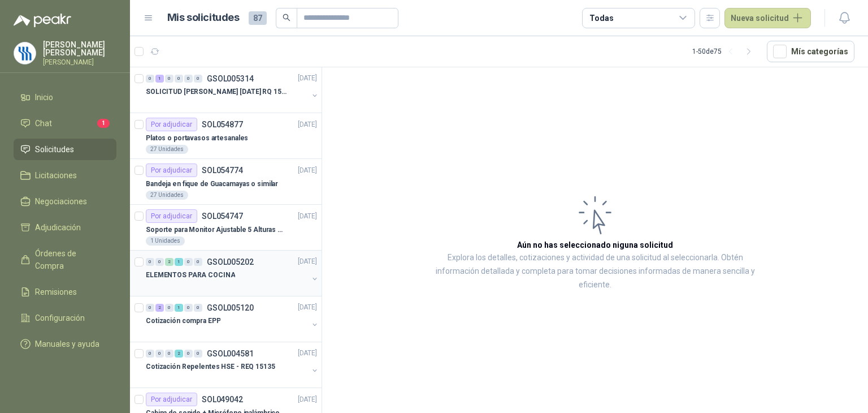 The image size is (868, 413). I want to click on a: Licitaciones, so click(65, 175).